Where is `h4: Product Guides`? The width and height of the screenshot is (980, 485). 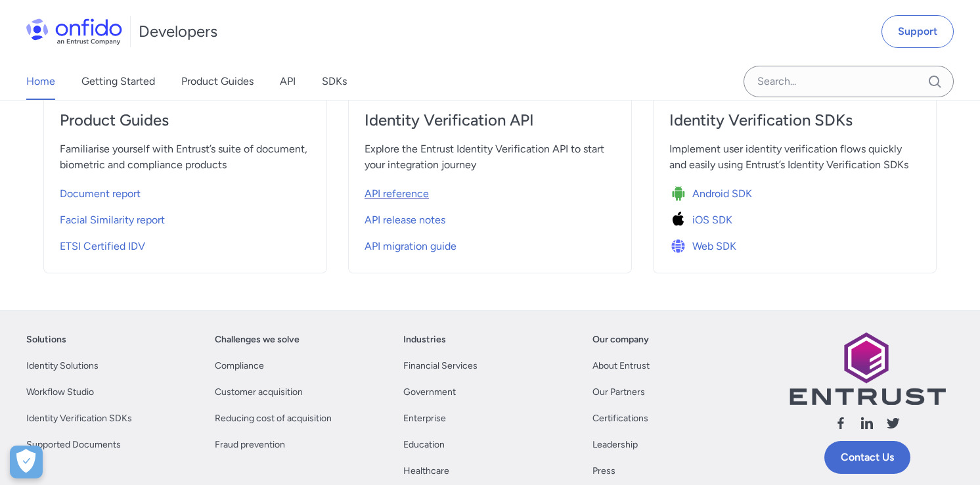
h4: Product Guides is located at coordinates (185, 120).